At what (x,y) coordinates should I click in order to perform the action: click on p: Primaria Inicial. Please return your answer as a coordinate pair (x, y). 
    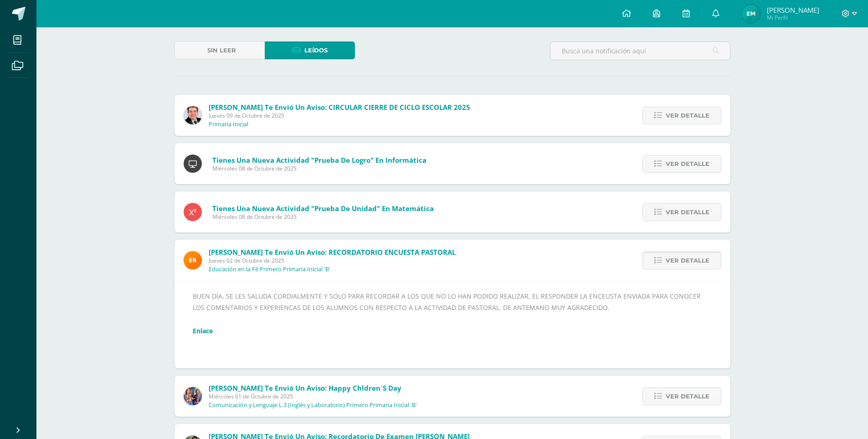
    Looking at the image, I should click on (228, 124).